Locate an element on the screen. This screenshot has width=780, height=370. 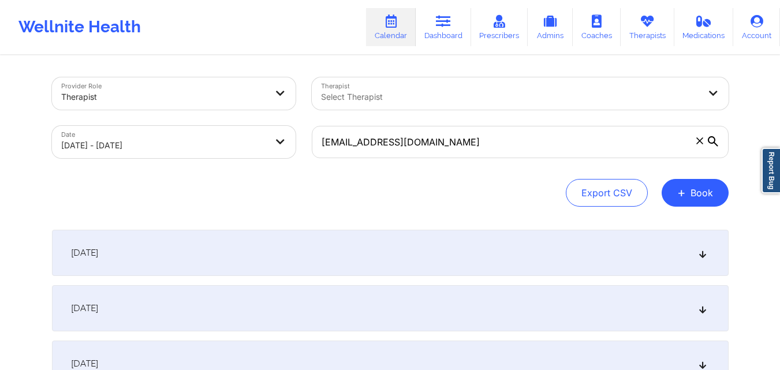
input: Search by patient email is located at coordinates (520, 142).